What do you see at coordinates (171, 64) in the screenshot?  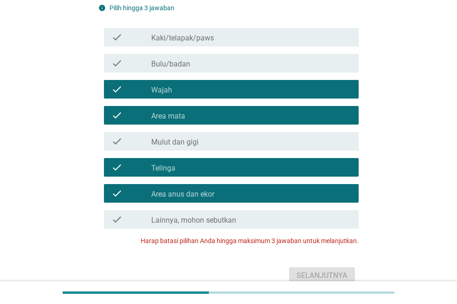 I see `label: Bulu/badan` at bounding box center [171, 64].